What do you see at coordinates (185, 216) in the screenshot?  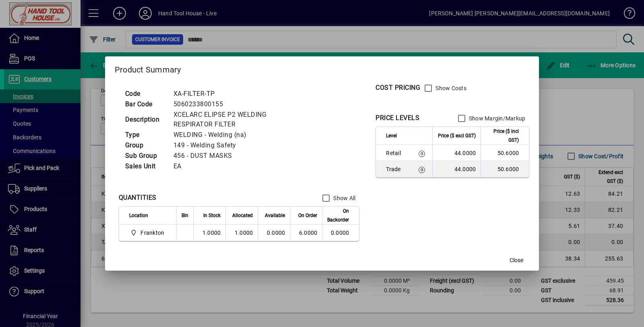 I see `span: Bin` at bounding box center [185, 216].